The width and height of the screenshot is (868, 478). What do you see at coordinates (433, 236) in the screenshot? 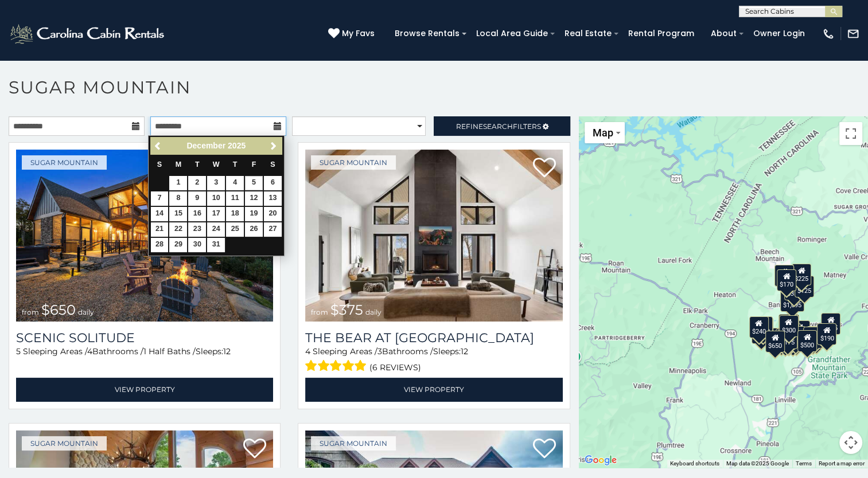
I see `img: The Bear At Sugar Mountain` at bounding box center [433, 236].